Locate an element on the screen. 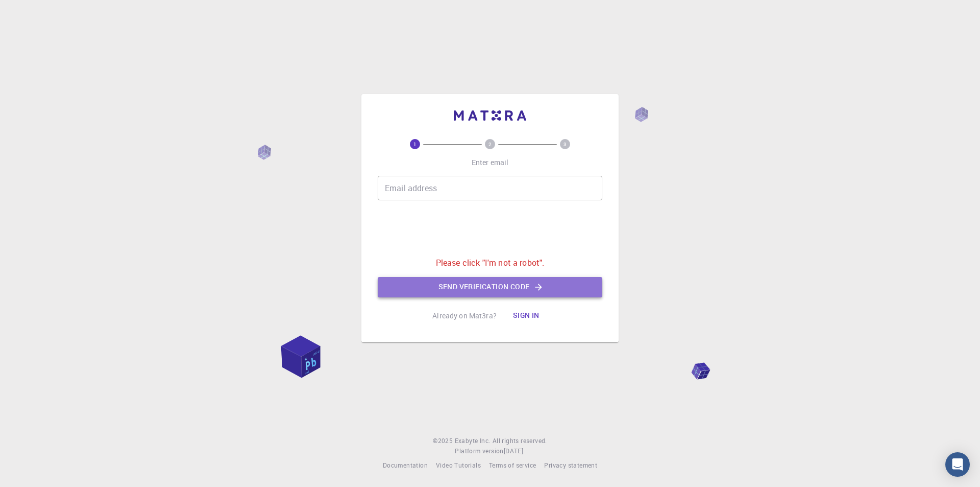 The width and height of the screenshot is (980, 487). button: Send verification code is located at coordinates (490, 287).